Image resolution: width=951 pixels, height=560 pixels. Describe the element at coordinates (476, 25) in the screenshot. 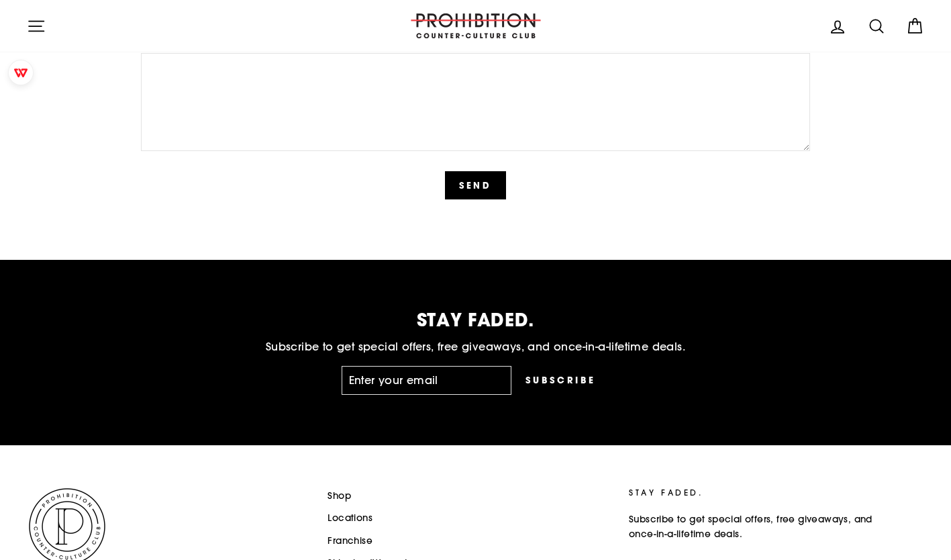

I see `img: PROHIBITION COUNTER-CULTURE CLUB` at that location.